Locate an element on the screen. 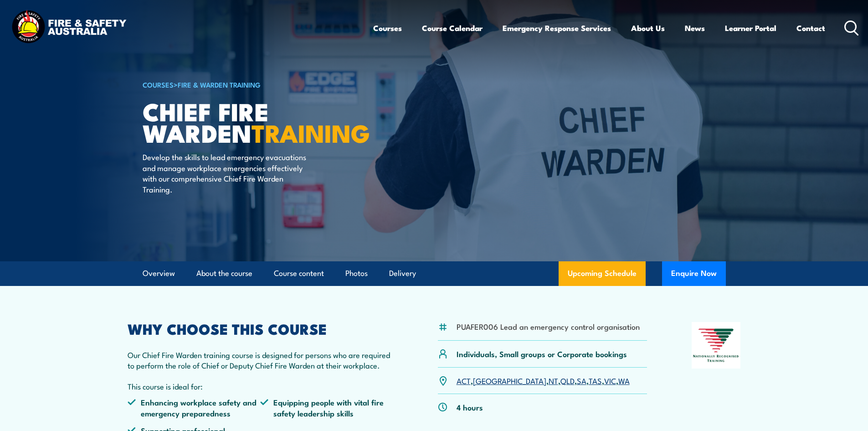  a: WA is located at coordinates (624, 380).